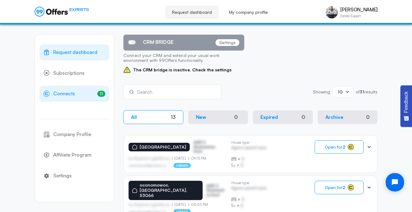 The height and width of the screenshot is (212, 412). What do you see at coordinates (74, 196) in the screenshot?
I see `button: Logout` at bounding box center [74, 196].